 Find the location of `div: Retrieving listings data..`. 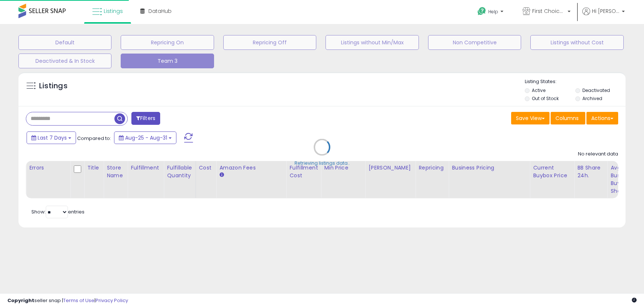

div: Retrieving listings data.. is located at coordinates (322, 163).